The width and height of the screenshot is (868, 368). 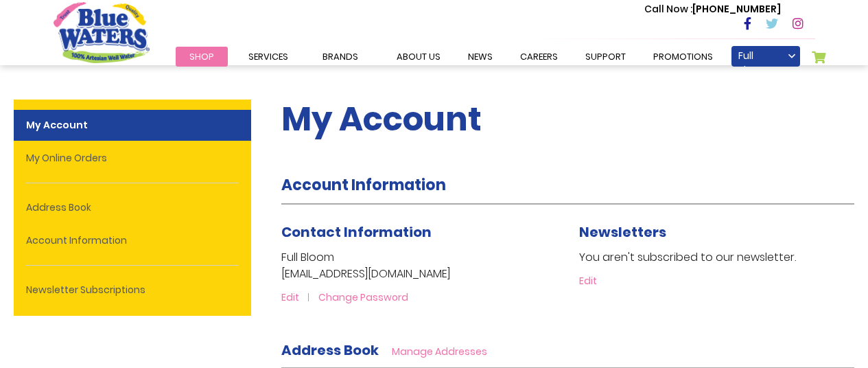 I want to click on span: Services, so click(x=268, y=56).